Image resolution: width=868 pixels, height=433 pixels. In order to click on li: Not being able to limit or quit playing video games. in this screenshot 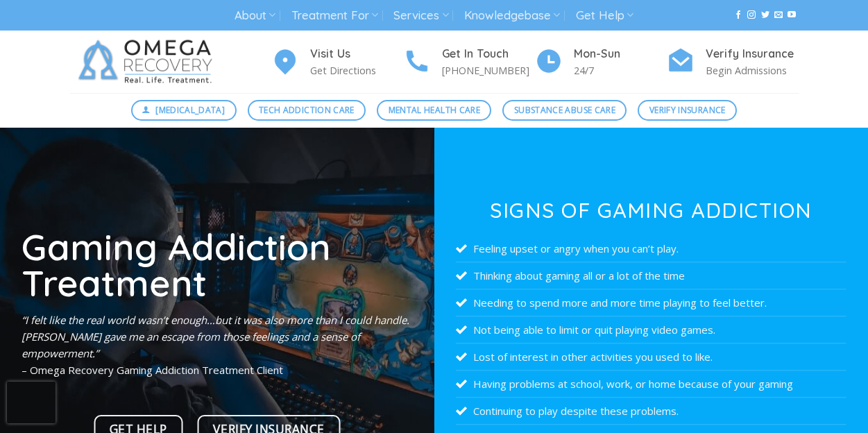, I will do `click(651, 330)`.